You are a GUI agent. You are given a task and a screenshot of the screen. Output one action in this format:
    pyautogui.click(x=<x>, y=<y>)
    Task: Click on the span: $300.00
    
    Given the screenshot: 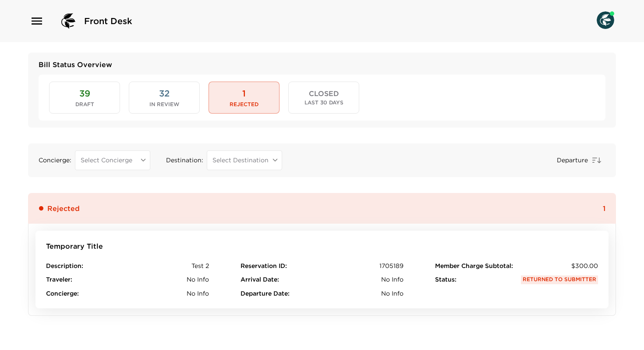 What is the action you would take?
    pyautogui.click(x=584, y=266)
    